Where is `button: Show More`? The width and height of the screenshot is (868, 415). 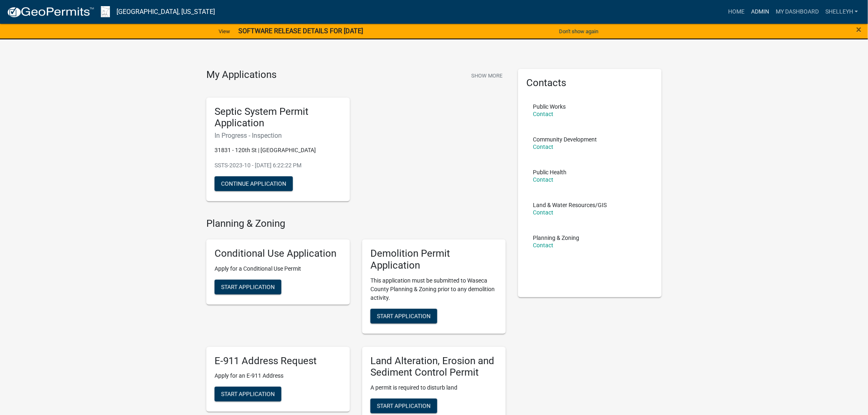
button: Show More is located at coordinates (487, 75).